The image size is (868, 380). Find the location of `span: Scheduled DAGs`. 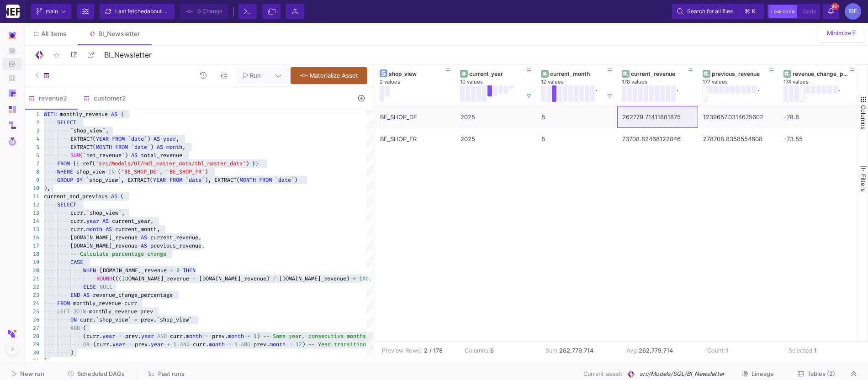

span: Scheduled DAGs is located at coordinates (101, 374).